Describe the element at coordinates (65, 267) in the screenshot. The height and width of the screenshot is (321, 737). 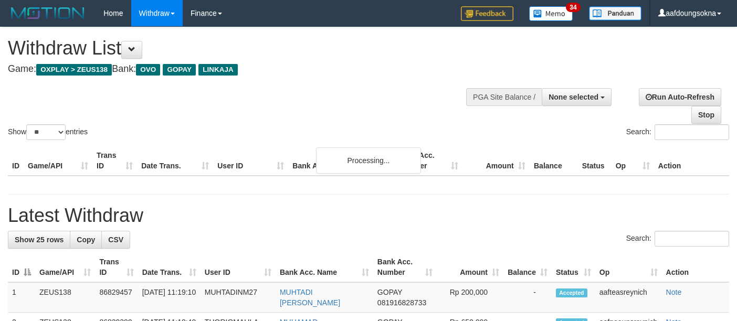
I see `th: Game/API: activate to sort column ascending` at that location.